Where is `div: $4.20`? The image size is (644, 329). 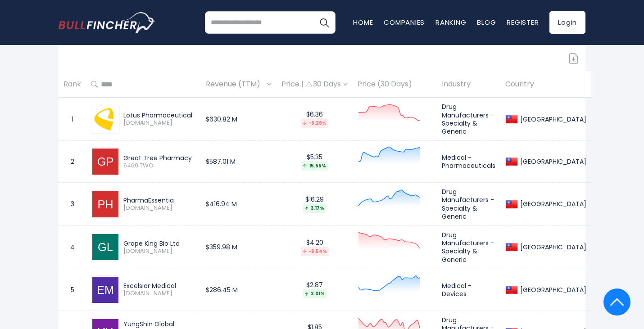 div: $4.20 is located at coordinates (314, 247).